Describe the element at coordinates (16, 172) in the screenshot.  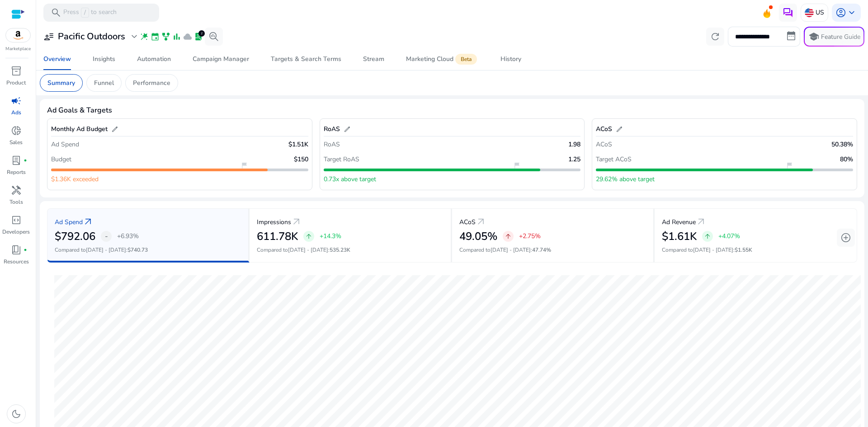
I see `p: Reports` at that location.